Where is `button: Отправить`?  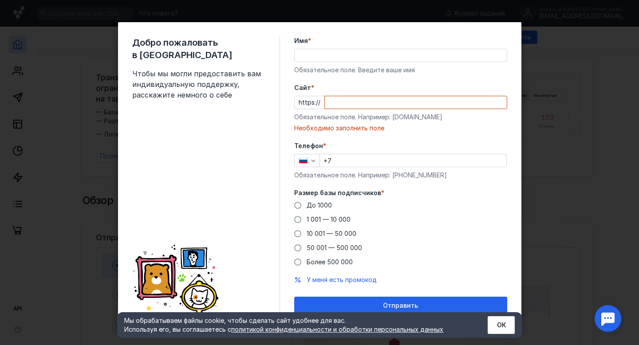 button: Отправить is located at coordinates (400, 306).